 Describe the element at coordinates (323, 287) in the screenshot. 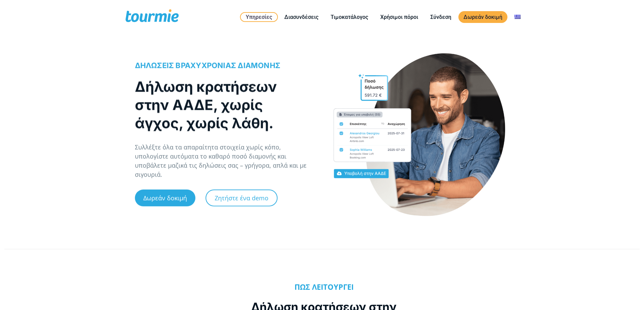

I see `b: ΠΩΣ ΛΕΙΤΟΥΡΓΕΙ` at that location.